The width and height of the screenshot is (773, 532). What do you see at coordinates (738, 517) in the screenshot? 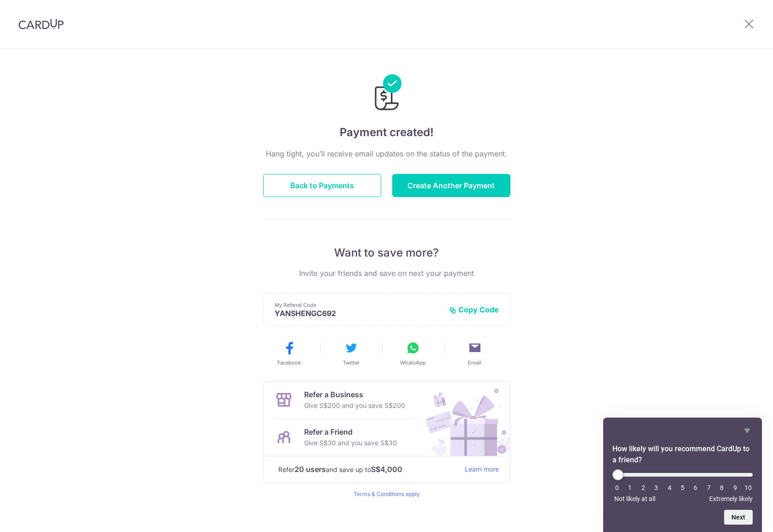
I see `button: Next question` at bounding box center [738, 517].